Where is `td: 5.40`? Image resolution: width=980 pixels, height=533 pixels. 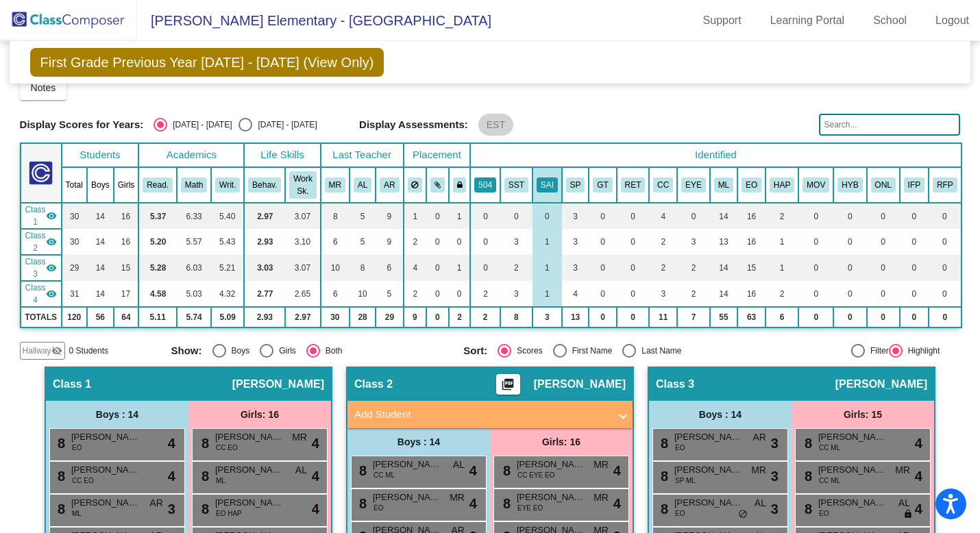 td: 5.40 is located at coordinates (228, 216).